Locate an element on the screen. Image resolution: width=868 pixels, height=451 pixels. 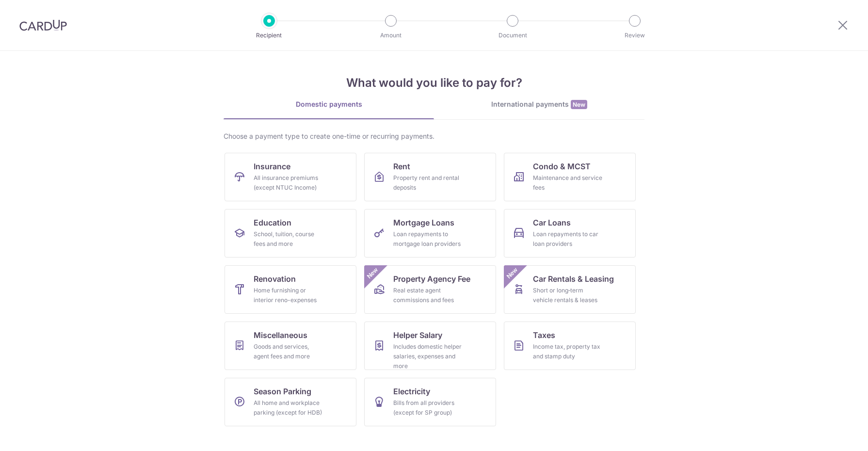
h4: What would you like to pay for? is located at coordinates (434, 83).